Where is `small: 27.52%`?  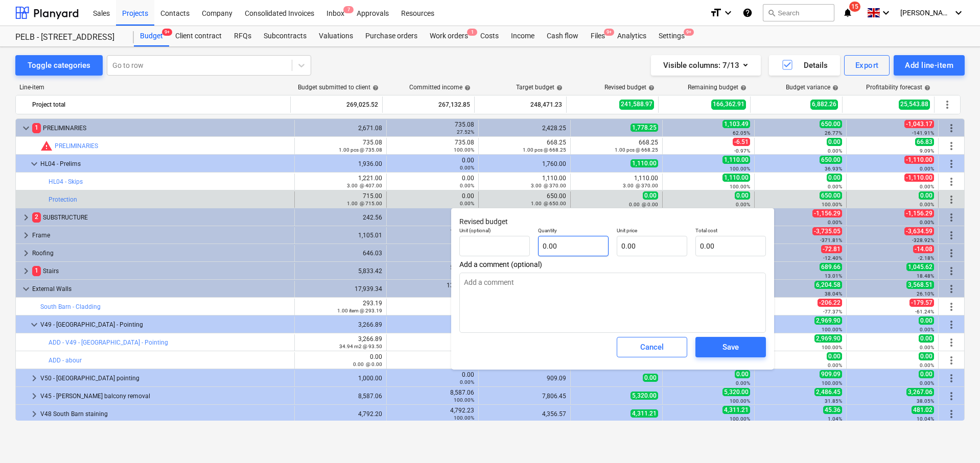 small: 27.52% is located at coordinates (465, 132).